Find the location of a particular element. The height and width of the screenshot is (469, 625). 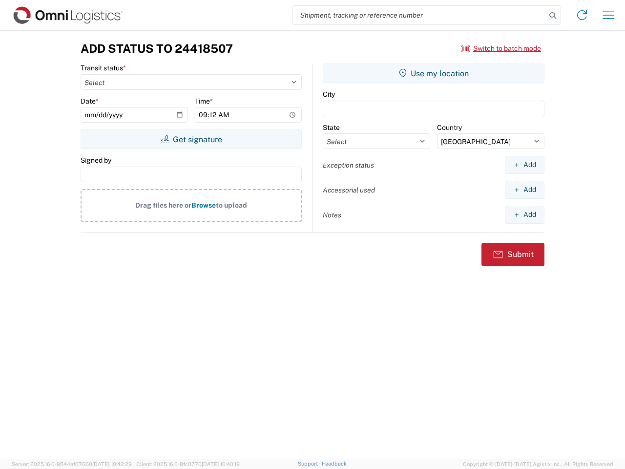

label: Notes is located at coordinates (332, 215).